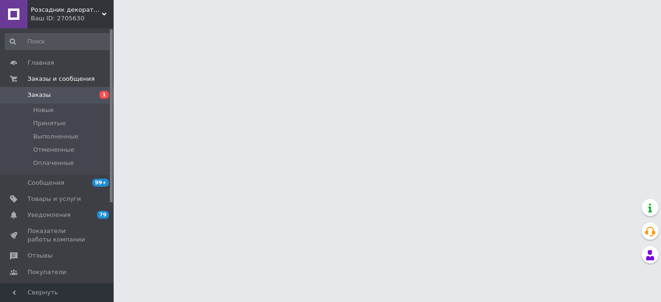 Image resolution: width=661 pixels, height=302 pixels. I want to click on span: 79, so click(103, 215).